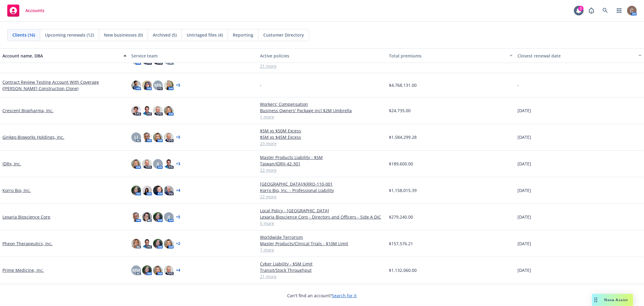 The image size is (644, 306). Describe the element at coordinates (450, 55) in the screenshot. I see `button: Total premiums` at that location.